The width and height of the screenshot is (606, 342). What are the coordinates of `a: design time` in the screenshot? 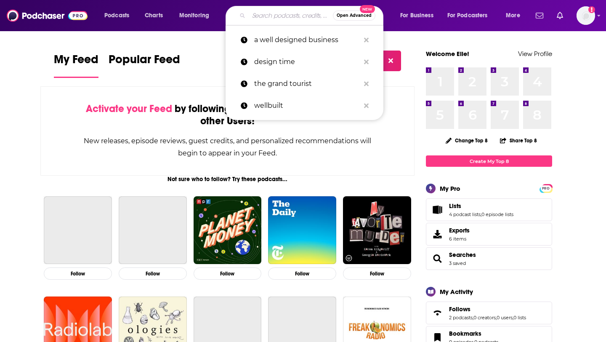 It's located at (304, 62).